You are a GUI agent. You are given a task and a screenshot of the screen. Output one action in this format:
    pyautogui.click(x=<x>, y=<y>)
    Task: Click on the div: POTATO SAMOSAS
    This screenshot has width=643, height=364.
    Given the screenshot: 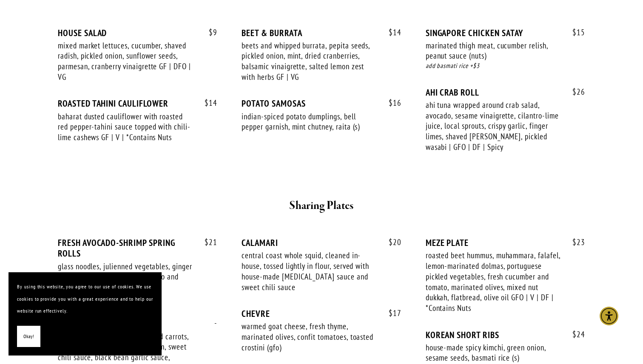 What is the action you would take?
    pyautogui.click(x=321, y=103)
    